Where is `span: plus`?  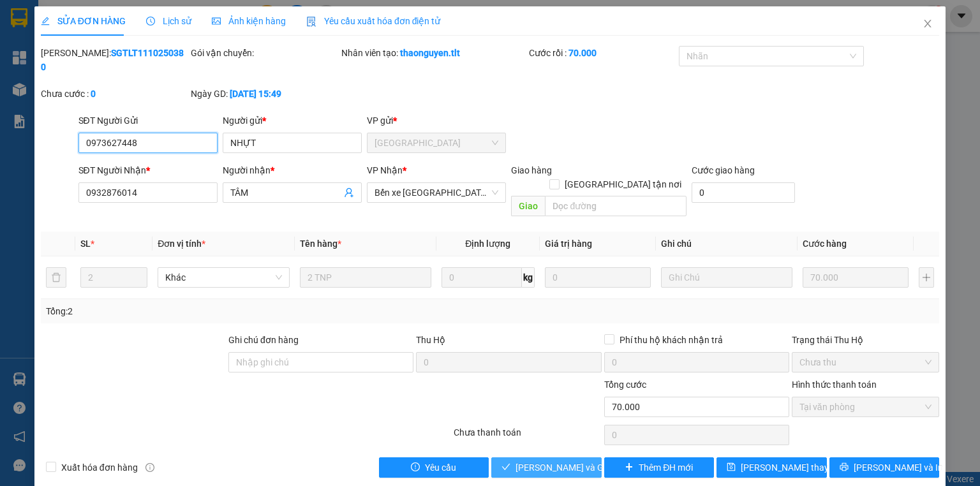
span: plus is located at coordinates (629, 467).